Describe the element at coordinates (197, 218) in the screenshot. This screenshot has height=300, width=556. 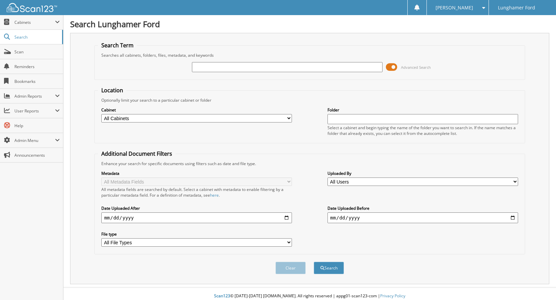
I see `input: start` at that location.